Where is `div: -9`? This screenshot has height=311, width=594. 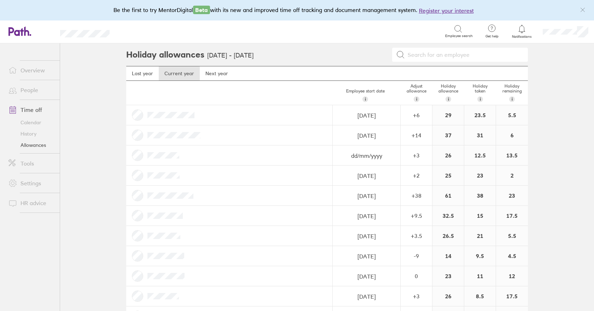 div: -9 is located at coordinates (416, 256).